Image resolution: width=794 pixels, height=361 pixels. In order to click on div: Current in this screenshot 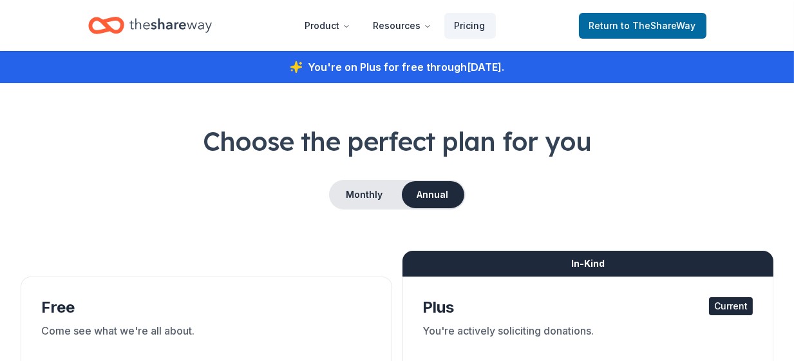, I will do `click(731, 306)`.